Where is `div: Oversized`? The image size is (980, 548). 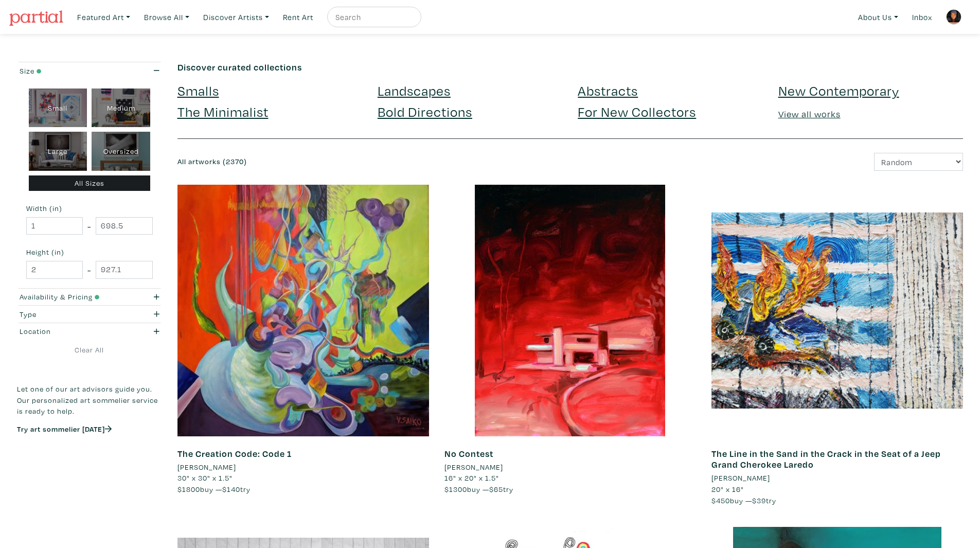 div: Oversized is located at coordinates (121, 151).